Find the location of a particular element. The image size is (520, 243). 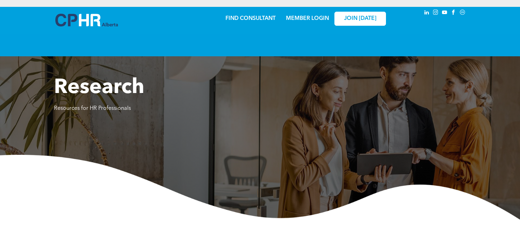

a: youtube is located at coordinates (444, 13).